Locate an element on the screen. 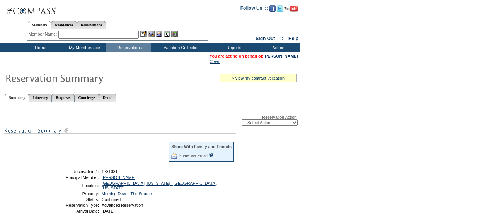 The height and width of the screenshot is (213, 489). img: Become our fan on Facebook is located at coordinates (272, 9).